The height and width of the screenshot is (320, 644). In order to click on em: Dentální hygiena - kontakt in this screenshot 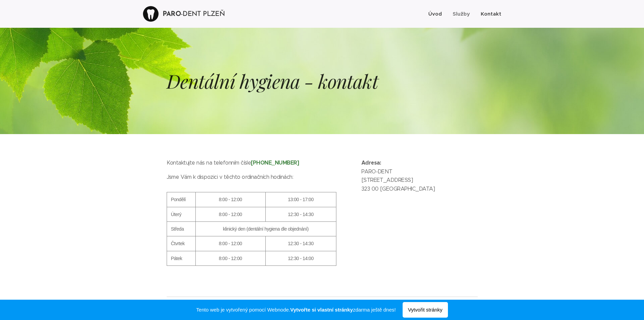, I will do `click(272, 81)`.